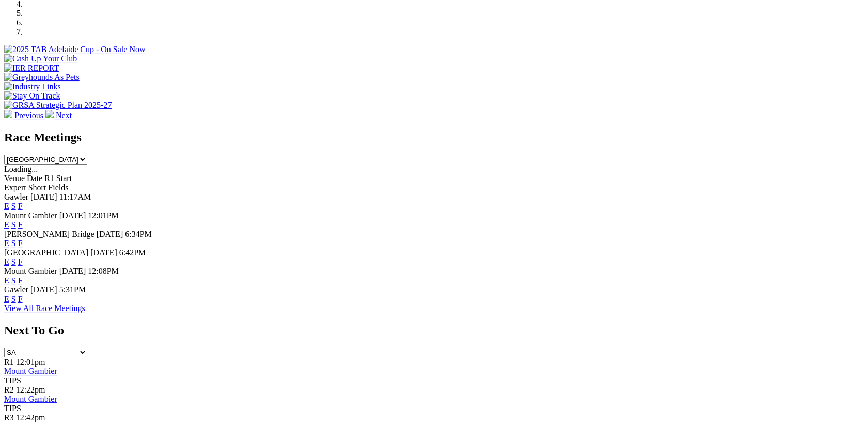 The height and width of the screenshot is (423, 868). I want to click on span: 5:31PM, so click(73, 290).